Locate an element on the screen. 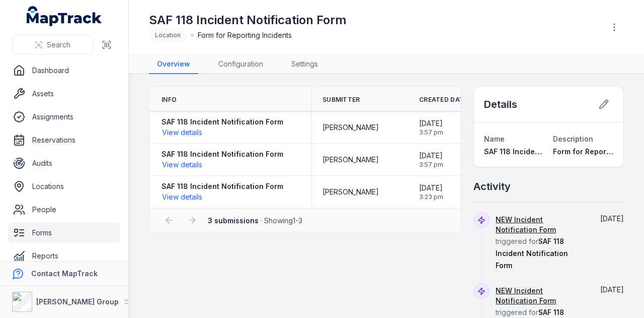  a: Reservations is located at coordinates (64, 140).